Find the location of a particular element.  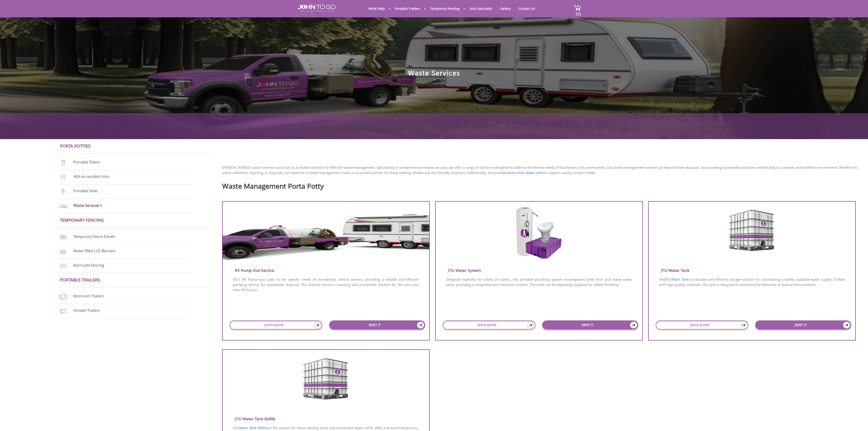

a: Barricade Fencing is located at coordinates (88, 265).